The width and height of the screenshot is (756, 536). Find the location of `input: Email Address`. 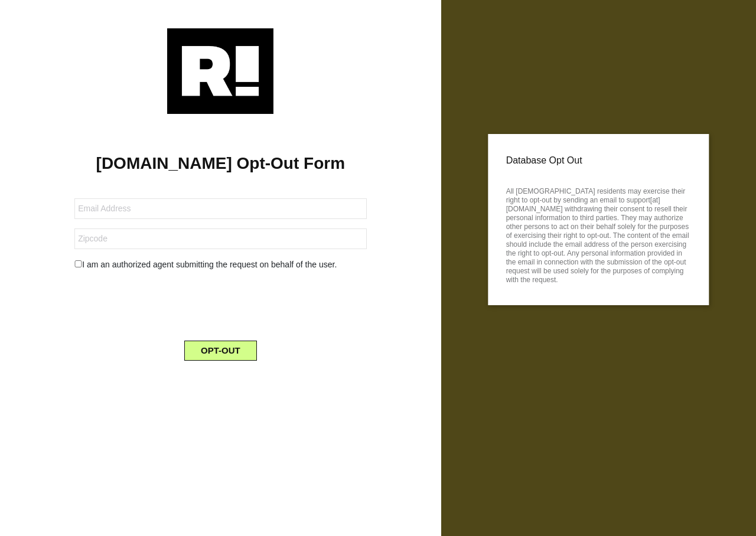

input: Email Address is located at coordinates (220, 209).